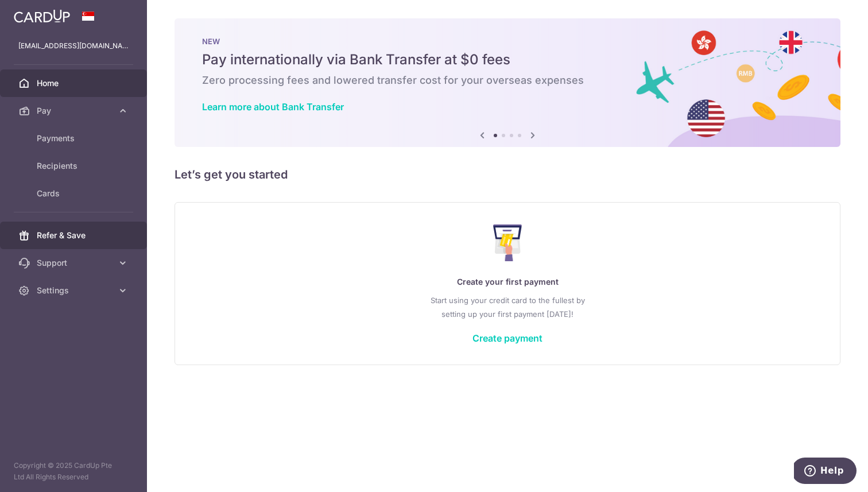 Image resolution: width=868 pixels, height=492 pixels. Describe the element at coordinates (508, 80) in the screenshot. I see `h6: Zero processing fees and lowered transfer cost for your overseas expenses` at that location.